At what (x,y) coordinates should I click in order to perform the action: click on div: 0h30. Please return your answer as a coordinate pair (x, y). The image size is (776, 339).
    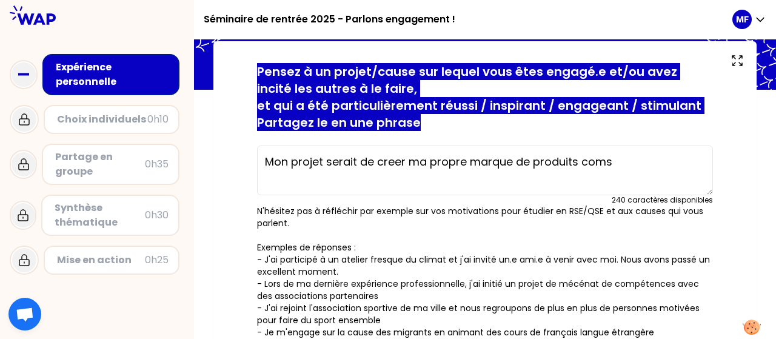
    Looking at the image, I should click on (156, 215).